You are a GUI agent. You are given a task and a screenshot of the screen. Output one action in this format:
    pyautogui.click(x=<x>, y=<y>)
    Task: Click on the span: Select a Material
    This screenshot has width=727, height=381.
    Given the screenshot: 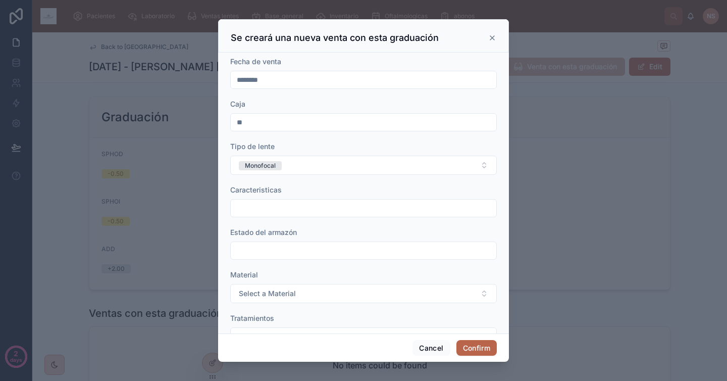 What is the action you would take?
    pyautogui.click(x=267, y=293)
    